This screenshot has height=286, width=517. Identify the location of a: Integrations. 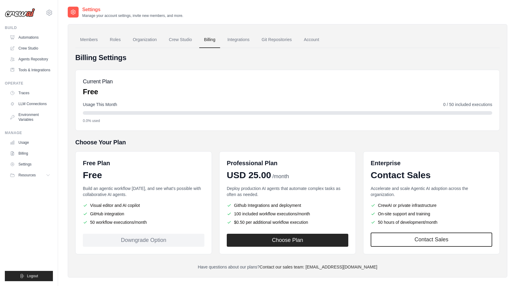
(238, 40).